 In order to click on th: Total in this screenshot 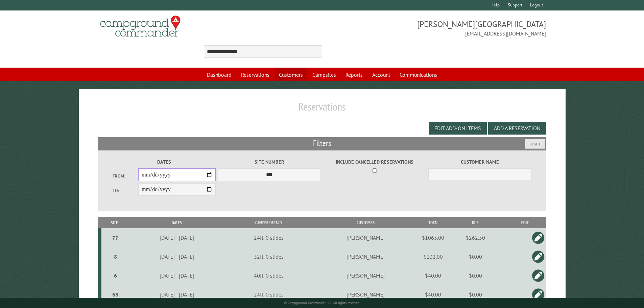, I will do `click(433, 222)`.